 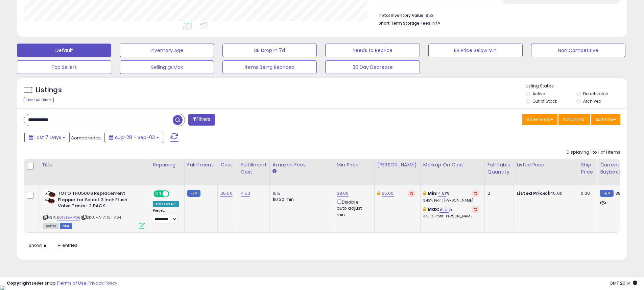 I want to click on th: The percentage added to the cost of goods (COGS) that forms the calculator for Min & Max prices., so click(x=452, y=172).